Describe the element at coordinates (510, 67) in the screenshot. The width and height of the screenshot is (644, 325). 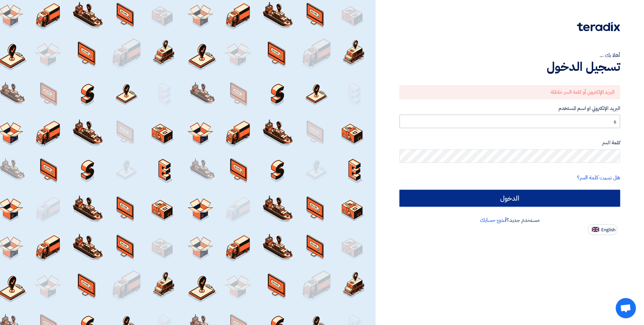
I see `h1: تسجيل الدخول` at that location.